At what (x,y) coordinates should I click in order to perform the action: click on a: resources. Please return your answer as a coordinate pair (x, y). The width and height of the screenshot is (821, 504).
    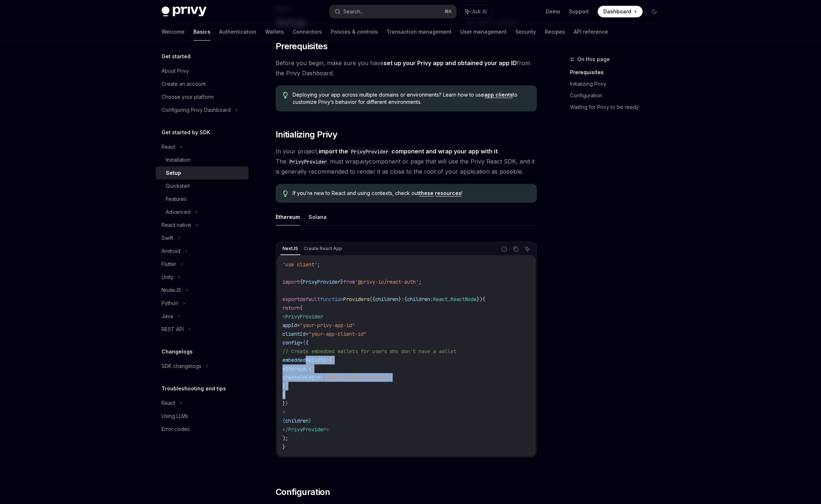
    Looking at the image, I should click on (448, 193).